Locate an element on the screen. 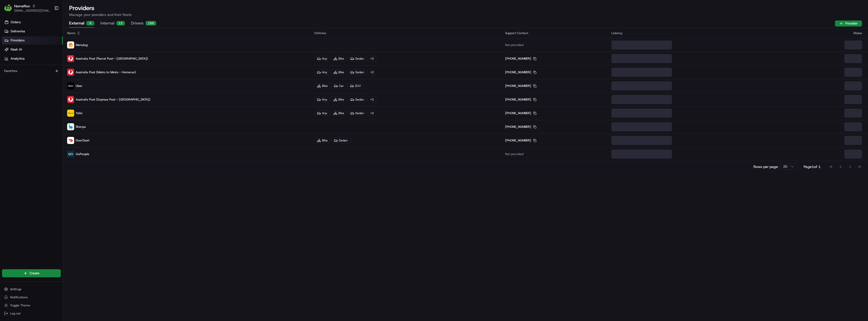 The width and height of the screenshot is (868, 321). button: Log out is located at coordinates (31, 313).